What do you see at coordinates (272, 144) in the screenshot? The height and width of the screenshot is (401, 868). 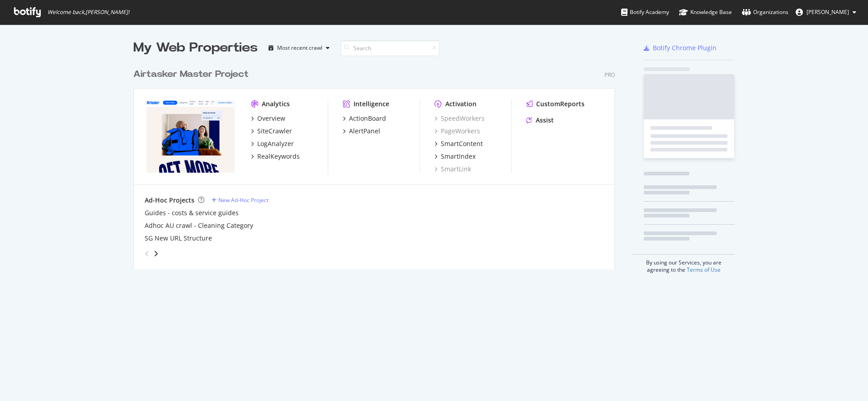 I see `a: LogAnalyzer` at bounding box center [272, 144].